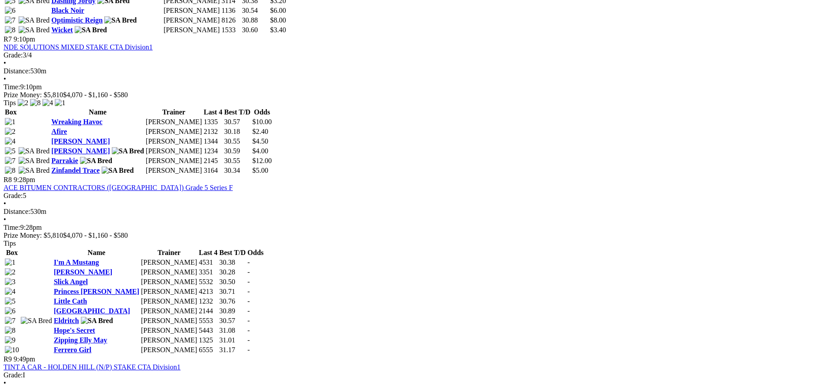 The width and height of the screenshot is (840, 384). What do you see at coordinates (231, 11) in the screenshot?
I see `td: 1136` at bounding box center [231, 11].